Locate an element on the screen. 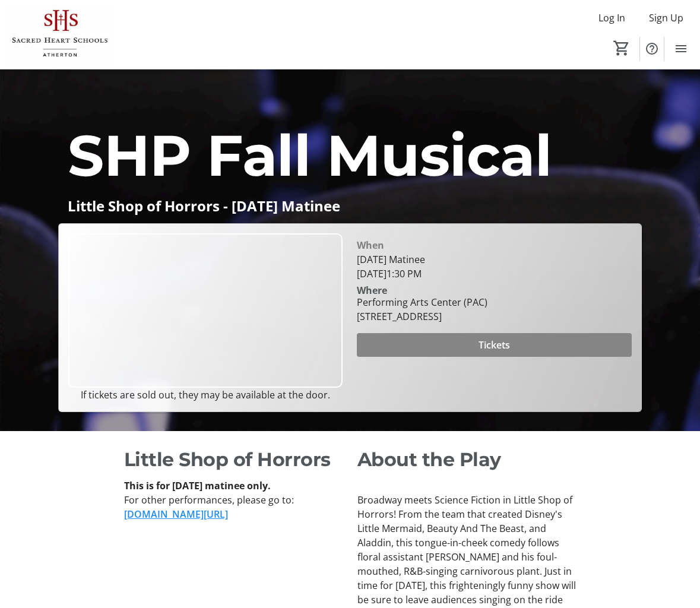  img: Sacred Heart Schools, Atherton's Logo is located at coordinates (60, 35).